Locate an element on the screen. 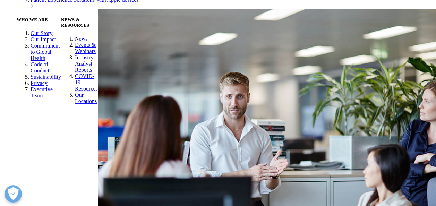 The height and width of the screenshot is (206, 436). h5: NEWS & RESOURCES is located at coordinates (79, 23).